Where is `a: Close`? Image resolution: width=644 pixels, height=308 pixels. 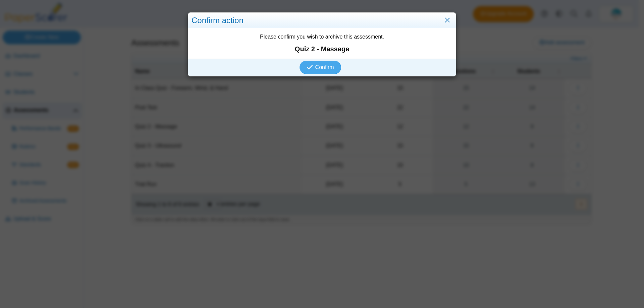 a: Close is located at coordinates (447, 20).